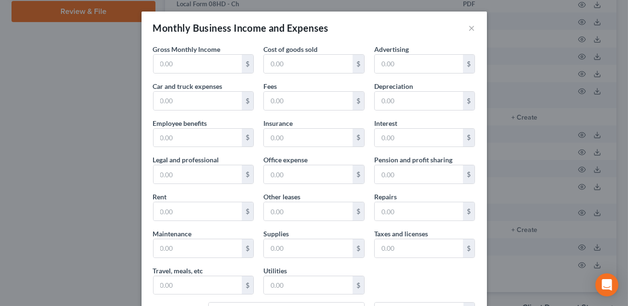 The width and height of the screenshot is (628, 306). I want to click on label: Depreciation, so click(393, 86).